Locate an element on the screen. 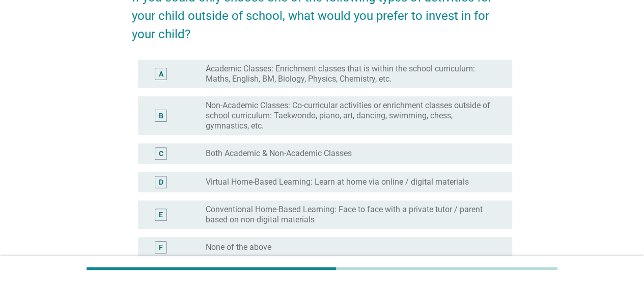 Image resolution: width=644 pixels, height=281 pixels. label: Academic Classes: Enrichment classes that is within the school curriculum: Maths, English, BM, Bi... is located at coordinates (351, 74).